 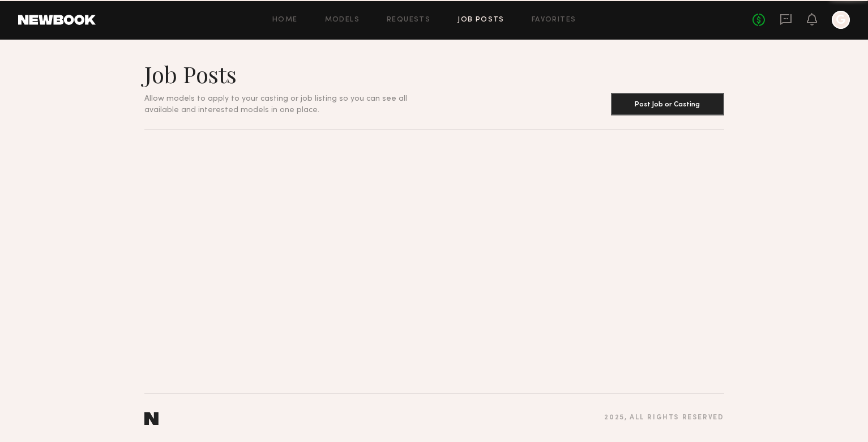 What do you see at coordinates (342, 20) in the screenshot?
I see `a: Models` at bounding box center [342, 20].